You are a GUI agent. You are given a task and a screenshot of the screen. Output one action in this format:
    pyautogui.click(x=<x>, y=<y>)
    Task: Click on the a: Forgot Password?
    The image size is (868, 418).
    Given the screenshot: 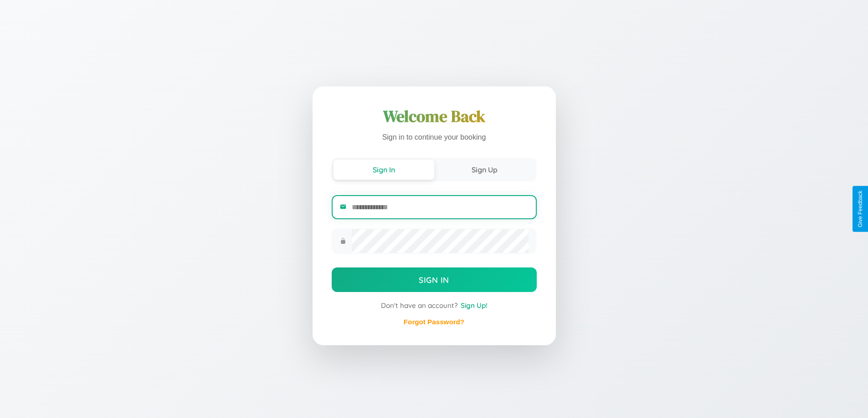 What is the action you would take?
    pyautogui.click(x=434, y=322)
    